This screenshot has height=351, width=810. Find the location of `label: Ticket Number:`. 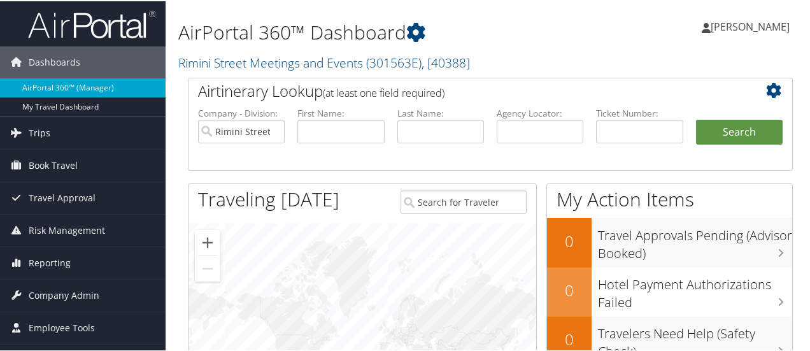

label: Ticket Number: is located at coordinates (640, 112).